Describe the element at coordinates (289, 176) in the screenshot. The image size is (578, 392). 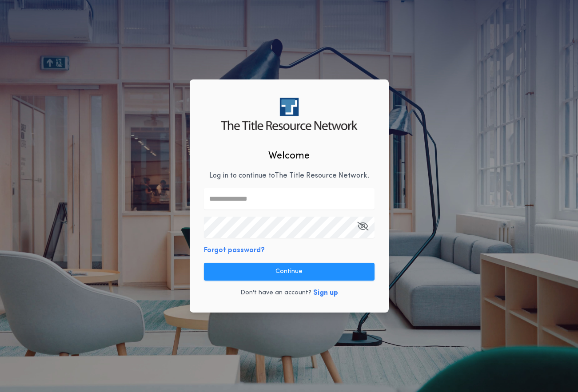
I see `p: Log in to continue to The Title Resource Network .` at that location.